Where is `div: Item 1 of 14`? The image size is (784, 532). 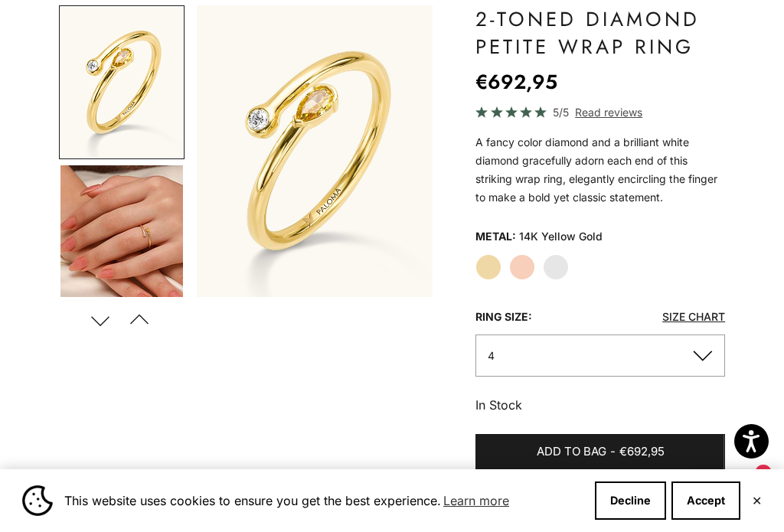
div: Item 1 of 14 is located at coordinates (314, 151).